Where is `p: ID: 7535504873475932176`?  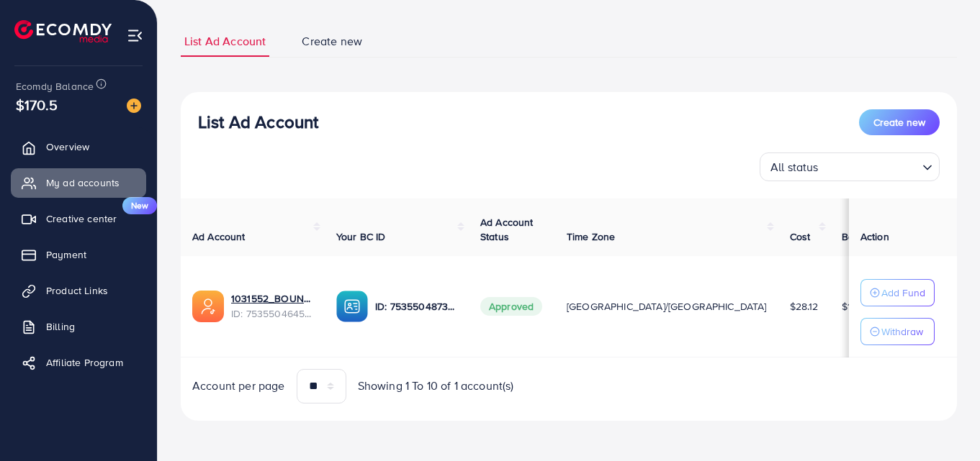
p: ID: 7535504873475932176 is located at coordinates (416, 307).